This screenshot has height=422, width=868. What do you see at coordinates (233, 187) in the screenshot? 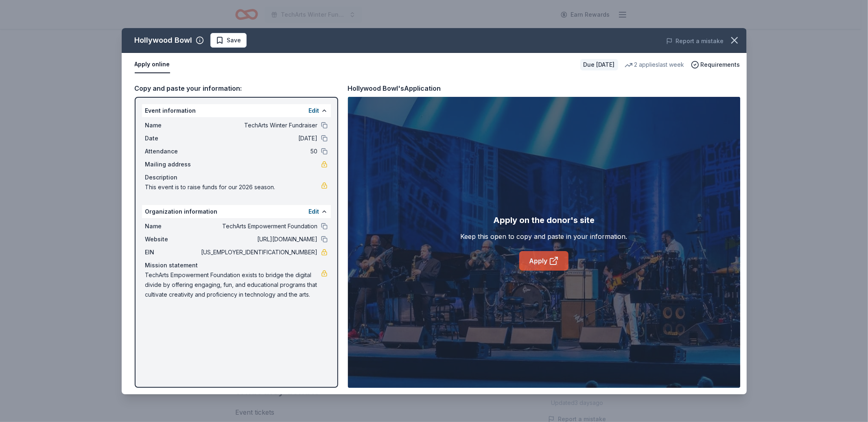
I see `span: This event is to raise funds for our 2026 season.` at bounding box center [233, 187].